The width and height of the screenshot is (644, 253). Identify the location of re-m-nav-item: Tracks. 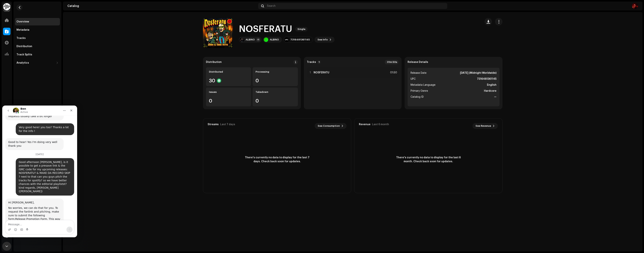
(37, 38).